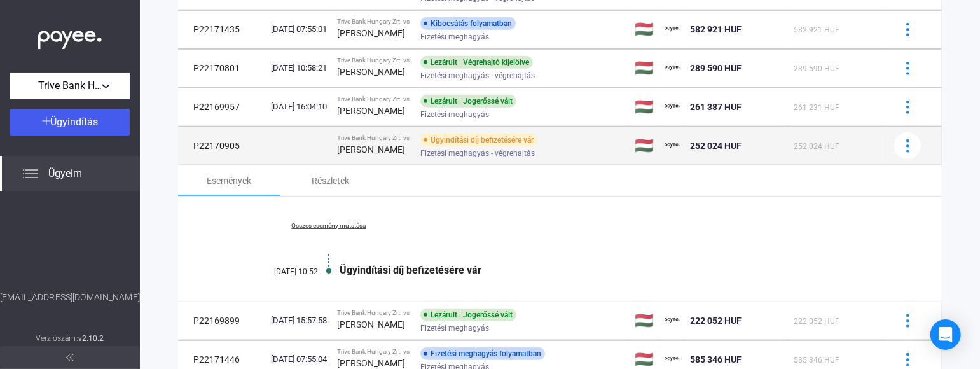 The height and width of the screenshot is (369, 980). Describe the element at coordinates (30, 174) in the screenshot. I see `img: list.svg` at that location.